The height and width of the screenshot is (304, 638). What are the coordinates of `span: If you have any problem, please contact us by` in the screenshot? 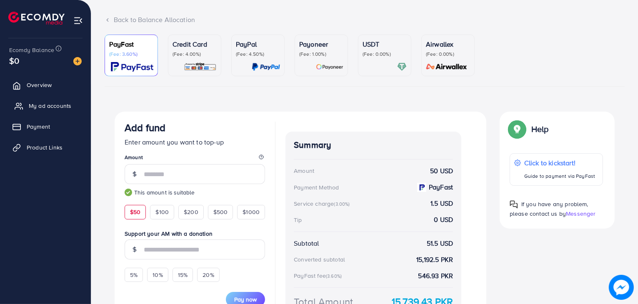 It's located at (549, 209).